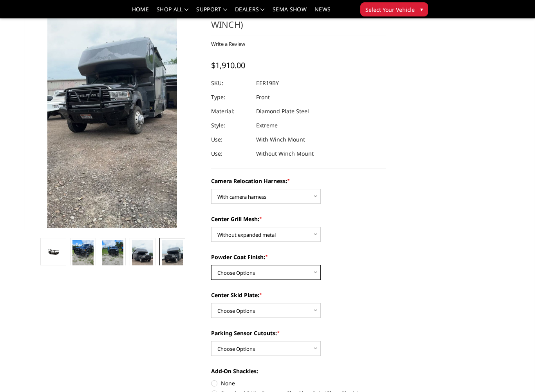 The height and width of the screenshot is (392, 535). Describe the element at coordinates (299, 219) in the screenshot. I see `label: Center Grill Mesh:` at that location.